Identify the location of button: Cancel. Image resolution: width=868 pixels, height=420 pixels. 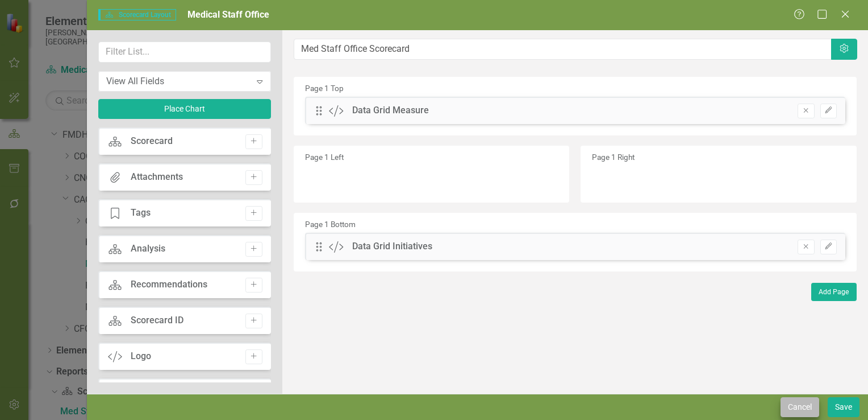
(800, 407).